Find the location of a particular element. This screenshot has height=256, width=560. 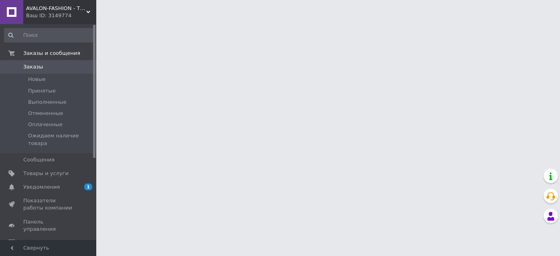

span: Сообщения is located at coordinates (39, 160).